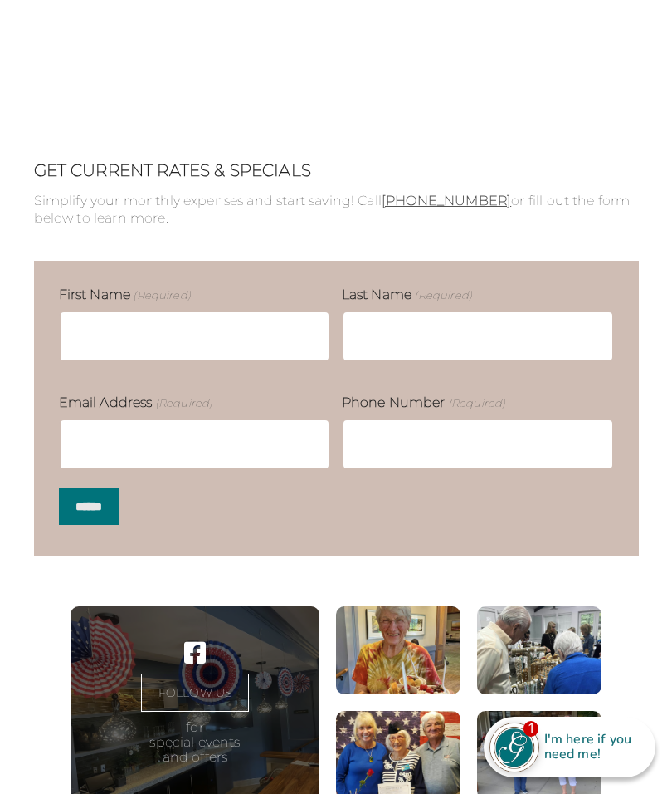 The width and height of the screenshot is (672, 794). Describe the element at coordinates (406, 295) in the screenshot. I see `label: Last Name` at that location.